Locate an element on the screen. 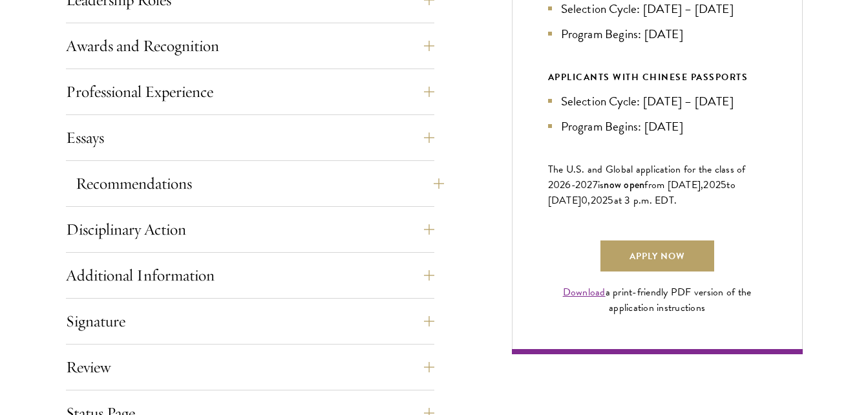 The height and width of the screenshot is (415, 868). button: Signature is located at coordinates (250, 321).